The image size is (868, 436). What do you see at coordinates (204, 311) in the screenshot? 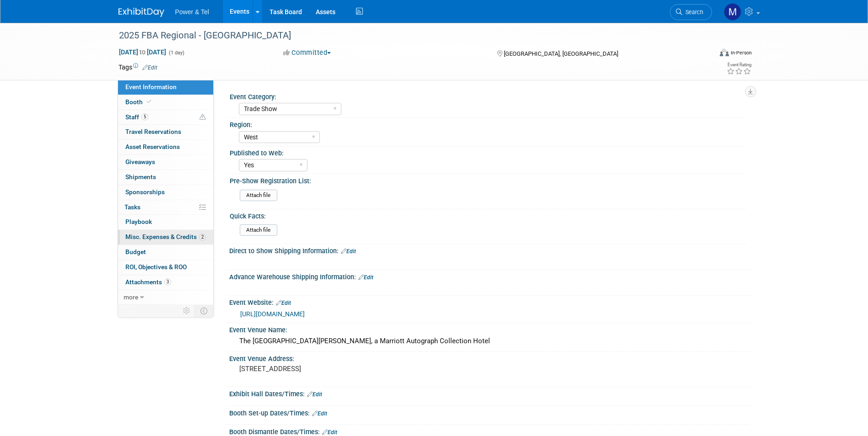
I see `td: Toggle Event Tabs` at bounding box center [204, 311].